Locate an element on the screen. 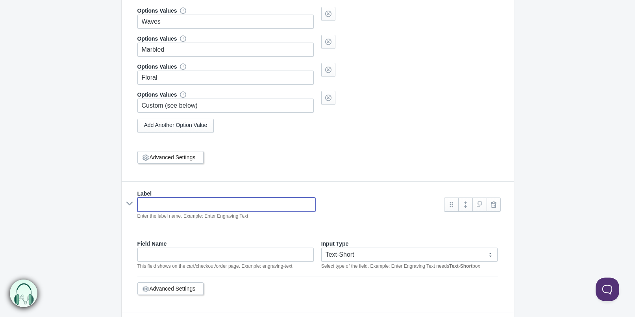 The height and width of the screenshot is (317, 635). label: Field Name is located at coordinates (152, 243).